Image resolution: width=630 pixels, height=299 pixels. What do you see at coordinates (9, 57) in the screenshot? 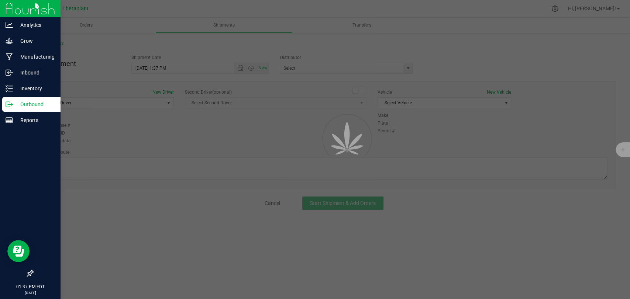
I see `inline-svg: Manufacturing` at bounding box center [9, 57].